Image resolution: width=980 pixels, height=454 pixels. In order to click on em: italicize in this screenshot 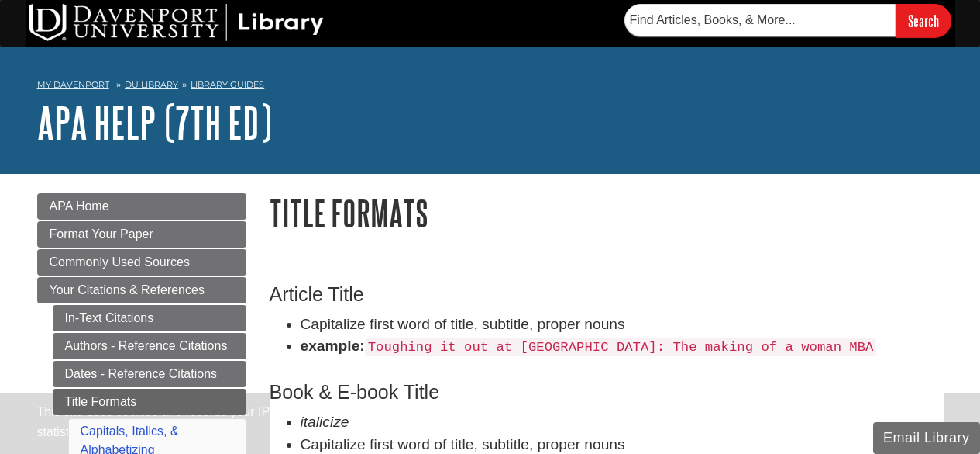, I will do `click(324, 421)`.